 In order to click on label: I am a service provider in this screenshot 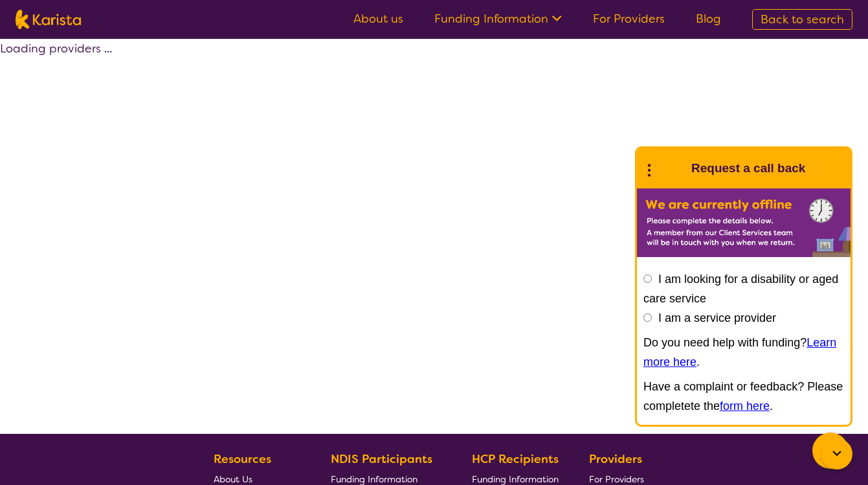, I will do `click(717, 318)`.